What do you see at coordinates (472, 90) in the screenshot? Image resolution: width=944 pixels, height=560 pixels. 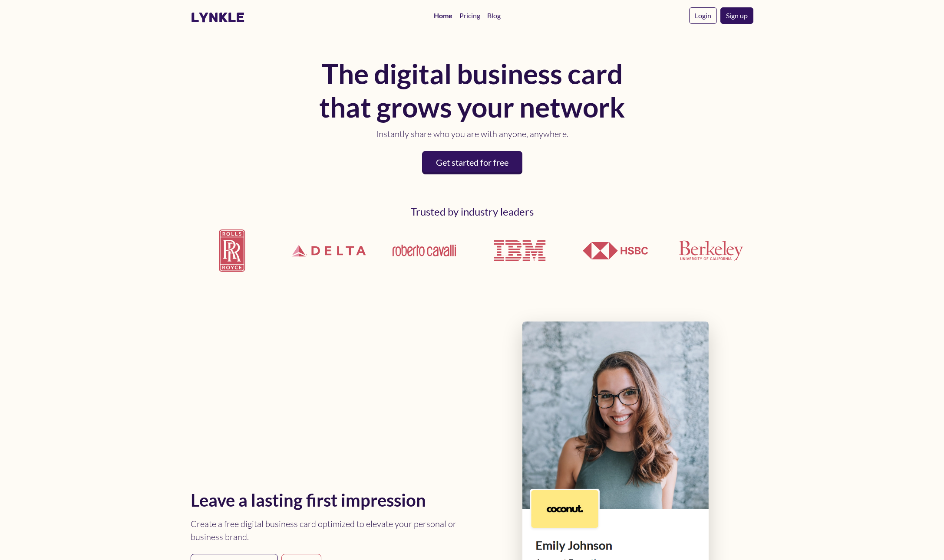 I see `h1: The digital business card that grows your network` at bounding box center [472, 90].